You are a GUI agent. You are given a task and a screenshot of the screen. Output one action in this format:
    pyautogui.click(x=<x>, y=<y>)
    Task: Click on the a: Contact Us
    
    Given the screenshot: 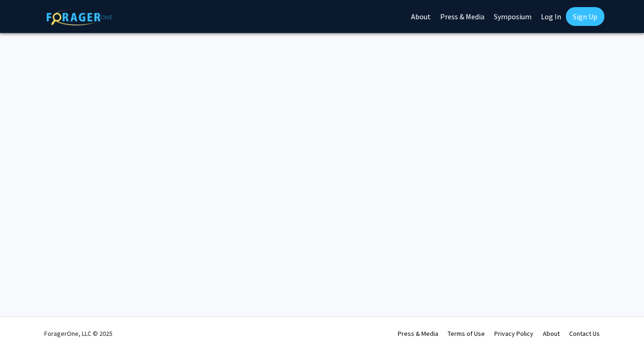 What is the action you would take?
    pyautogui.click(x=585, y=334)
    